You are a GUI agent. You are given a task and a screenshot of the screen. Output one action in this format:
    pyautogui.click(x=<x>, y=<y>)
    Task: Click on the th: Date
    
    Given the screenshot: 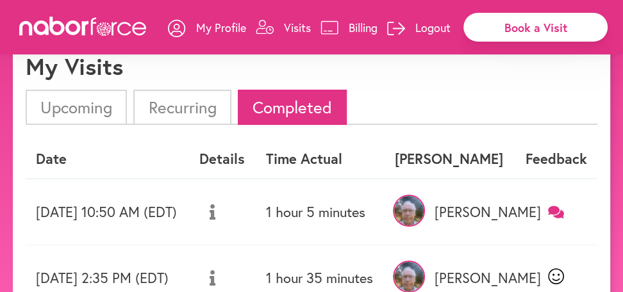 What is the action you would take?
    pyautogui.click(x=107, y=159)
    